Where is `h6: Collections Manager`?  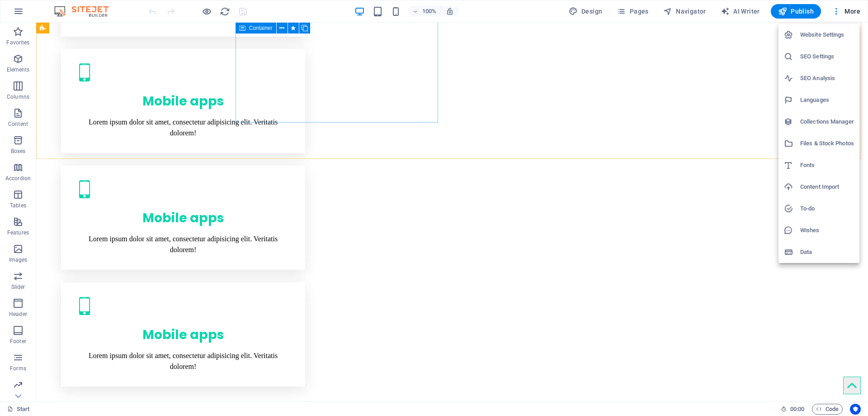 h6: Collections Manager is located at coordinates (828, 121).